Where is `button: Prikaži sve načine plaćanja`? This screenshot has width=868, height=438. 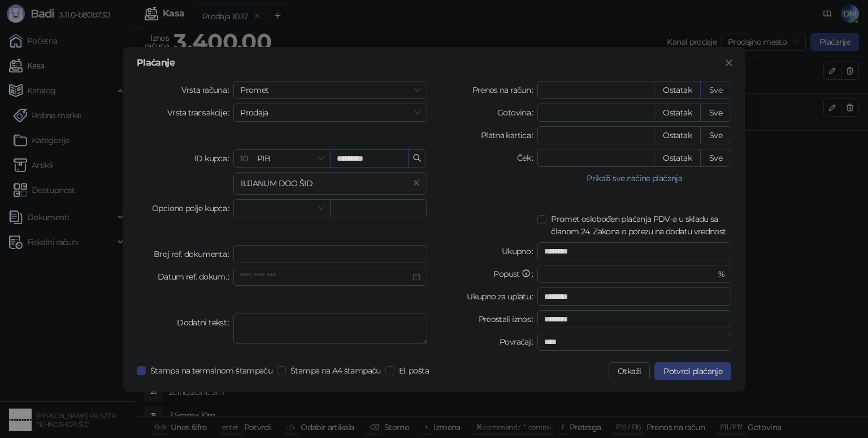
button: Prikaži sve načine plaćanja is located at coordinates (634, 178).